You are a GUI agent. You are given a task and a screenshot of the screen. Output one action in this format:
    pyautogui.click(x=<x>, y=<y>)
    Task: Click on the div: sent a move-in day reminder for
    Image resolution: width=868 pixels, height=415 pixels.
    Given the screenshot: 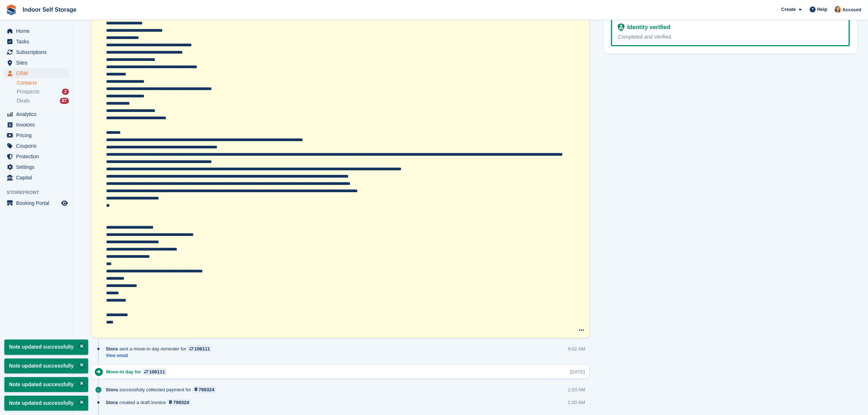 What is the action you would take?
    pyautogui.click(x=161, y=348)
    